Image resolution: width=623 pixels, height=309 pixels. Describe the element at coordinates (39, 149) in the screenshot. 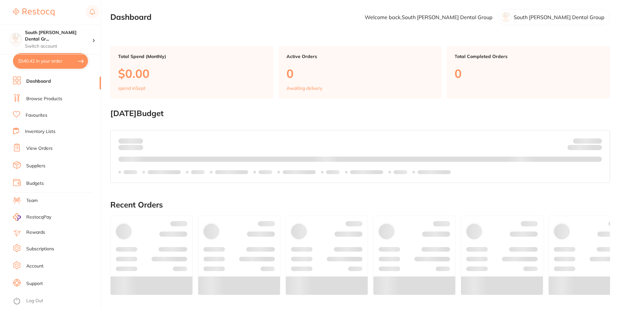

I see `a: View Orders` at that location.